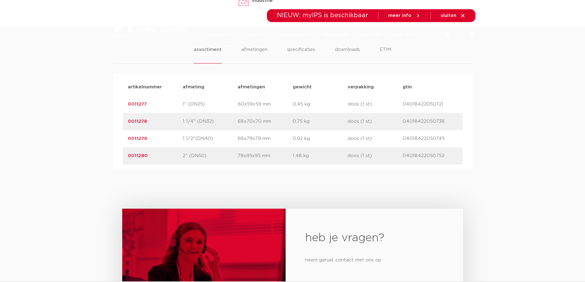  I want to click on li: afmetingen, so click(254, 55).